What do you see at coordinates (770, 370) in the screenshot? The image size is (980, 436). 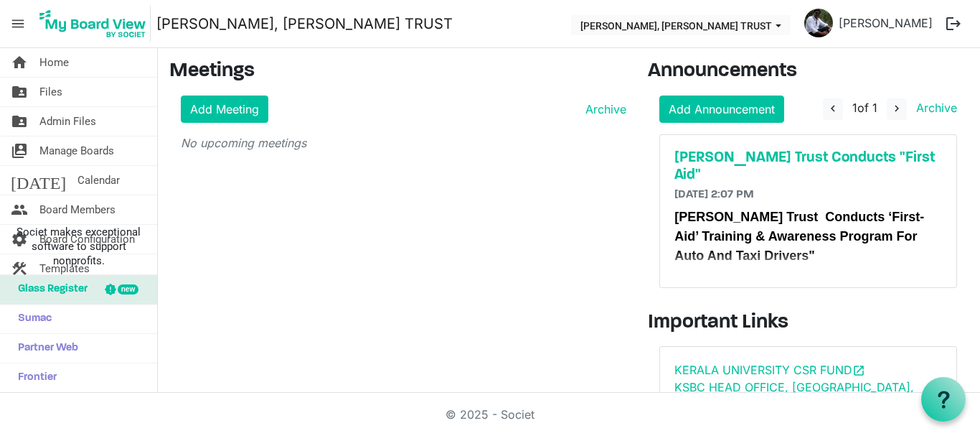 I see `a: KERALA UNIVERSITY CSR FUNDopen_in_new` at bounding box center [770, 370].